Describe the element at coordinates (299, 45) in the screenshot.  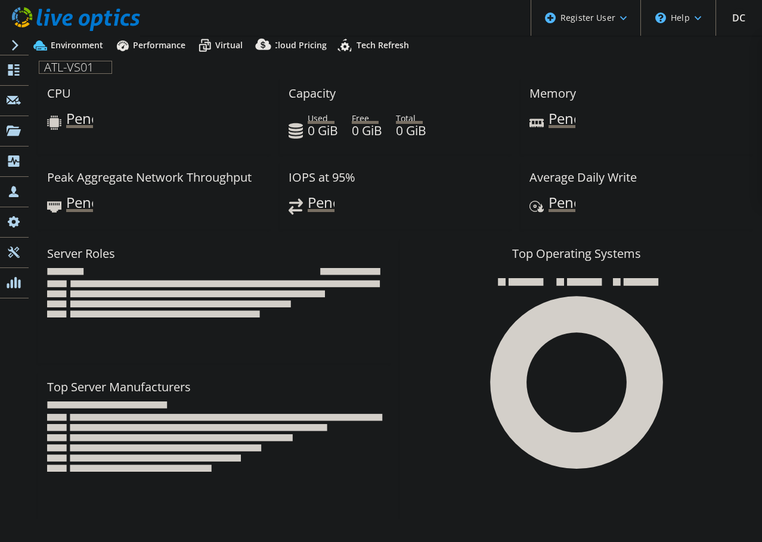
I see `span: Cloud Pricing` at that location.